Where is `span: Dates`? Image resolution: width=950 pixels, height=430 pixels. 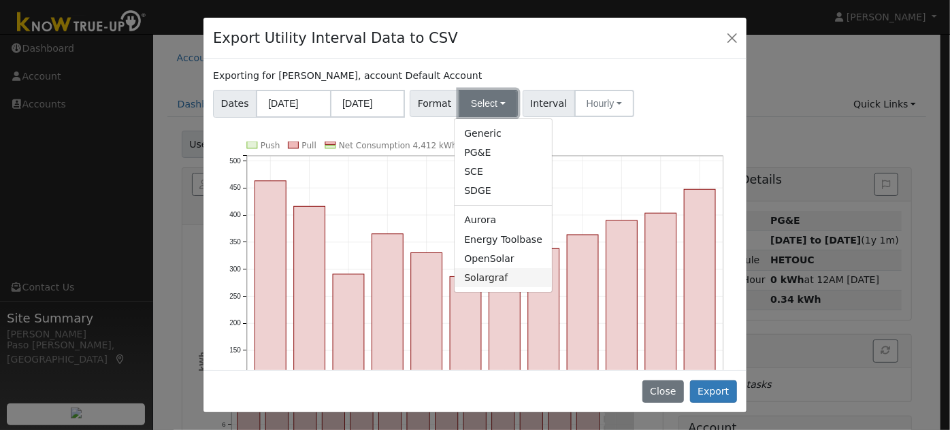
span: Dates is located at coordinates (235, 103).